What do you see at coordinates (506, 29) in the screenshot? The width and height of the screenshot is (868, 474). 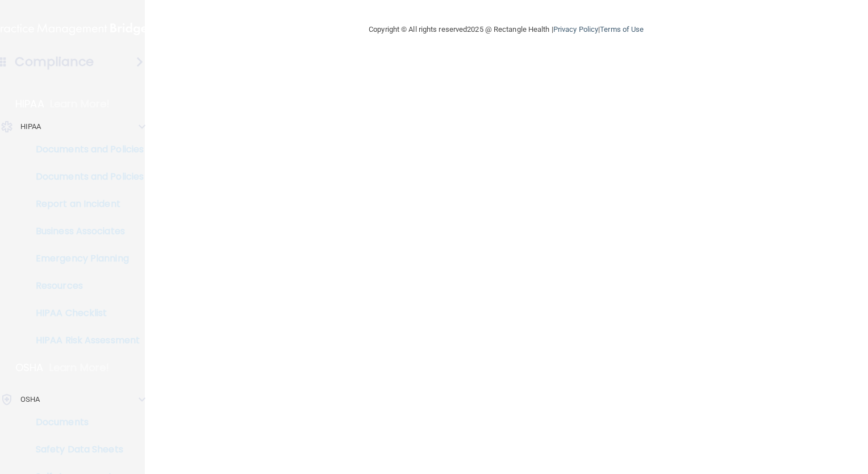 I see `div: Copyright © All rights reserved 2025 @ Rectangle Health | |` at bounding box center [506, 29].